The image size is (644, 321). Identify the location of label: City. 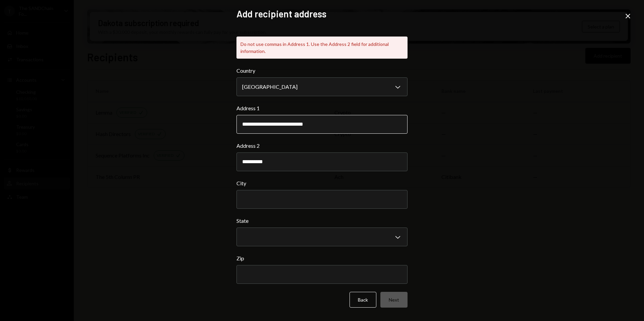
(322, 183).